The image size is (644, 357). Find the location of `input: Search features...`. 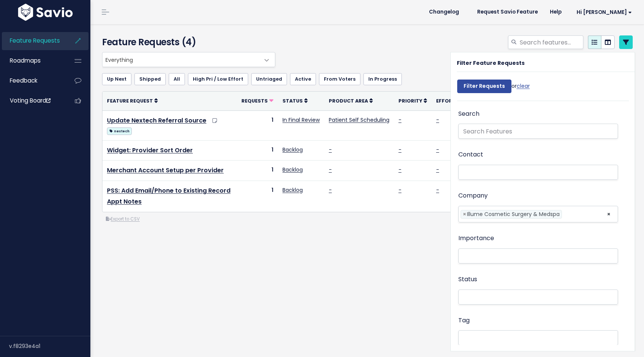

input: Search features... is located at coordinates (551, 42).